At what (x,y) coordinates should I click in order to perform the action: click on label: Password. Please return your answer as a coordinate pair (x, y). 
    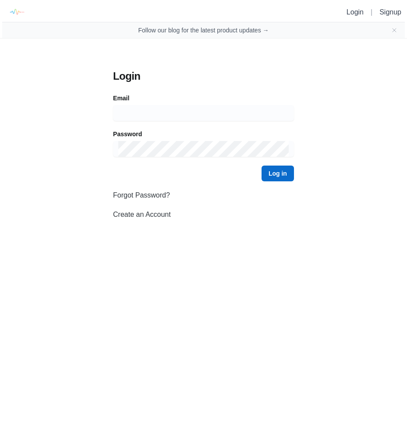
    Looking at the image, I should click on (127, 134).